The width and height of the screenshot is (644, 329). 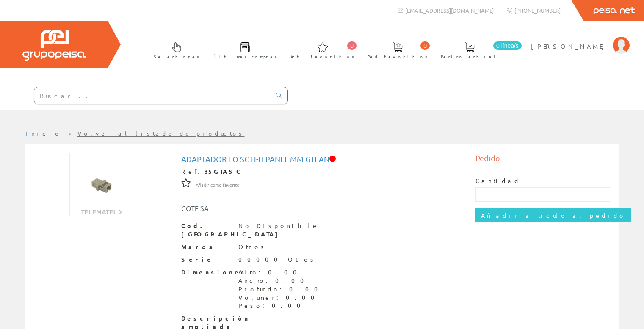 I want to click on input: Buscar ..., so click(x=153, y=96).